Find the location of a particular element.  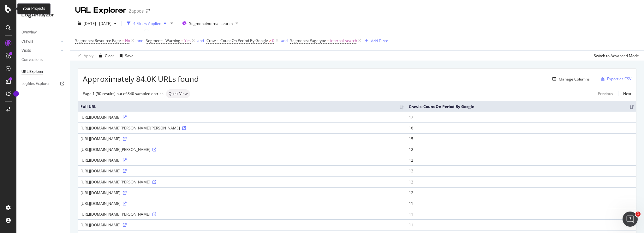

div: Tooltip anchor is located at coordinates (16, 94).